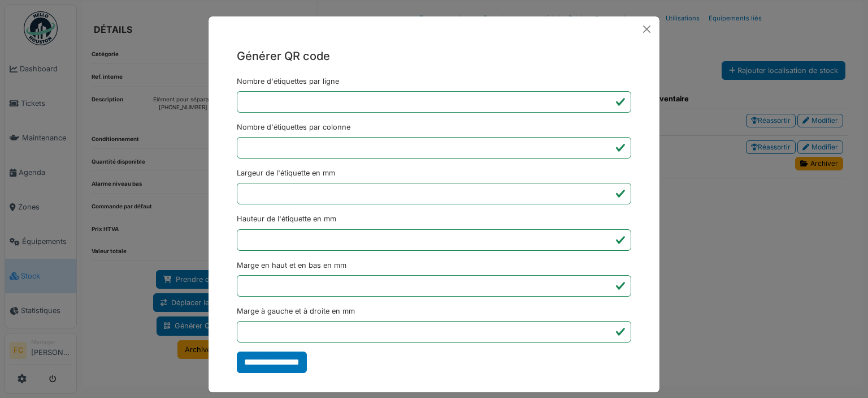 The image size is (868, 398). Describe the element at coordinates (296, 311) in the screenshot. I see `label: Marge à gauche et à droite en mm` at that location.